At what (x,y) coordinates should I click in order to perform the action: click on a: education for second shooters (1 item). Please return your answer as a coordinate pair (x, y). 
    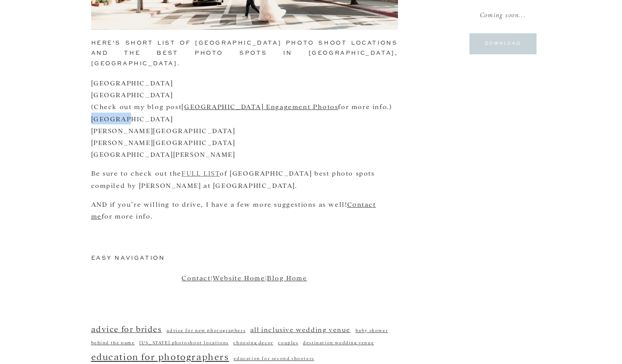
    Looking at the image, I should click on (273, 359).